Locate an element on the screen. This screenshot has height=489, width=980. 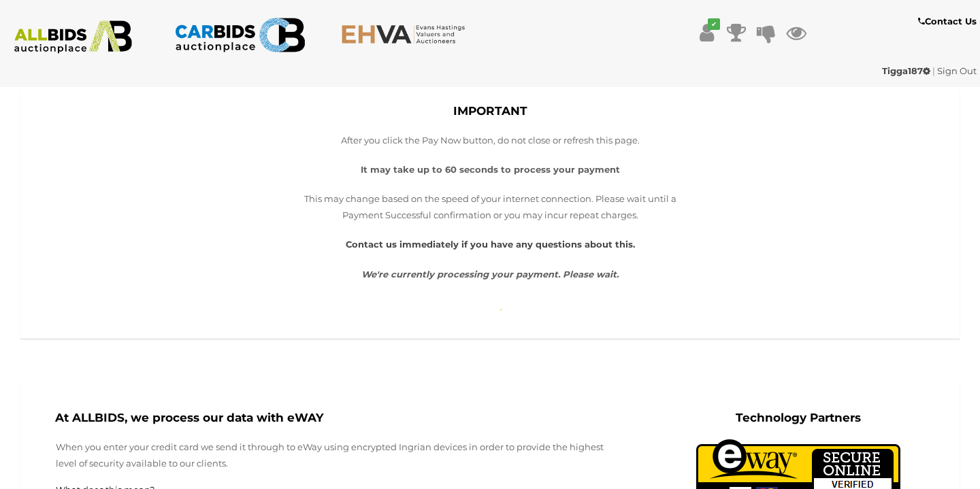
strong: Contact us immediately if you have any questions about this. is located at coordinates (490, 244).